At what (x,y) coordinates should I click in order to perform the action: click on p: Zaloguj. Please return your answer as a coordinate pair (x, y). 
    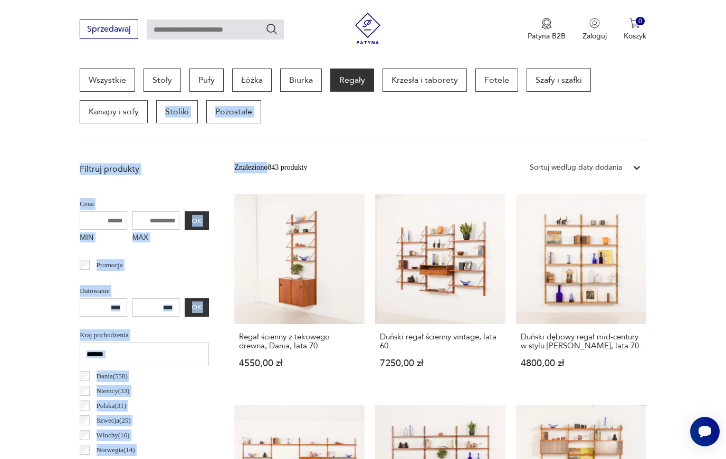
    Looking at the image, I should click on (594, 36).